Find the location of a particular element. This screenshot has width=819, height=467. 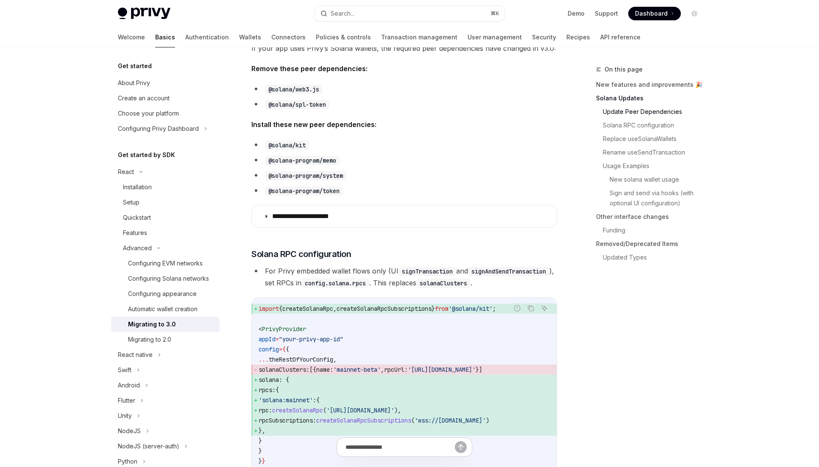

a: Setup is located at coordinates (165, 203).